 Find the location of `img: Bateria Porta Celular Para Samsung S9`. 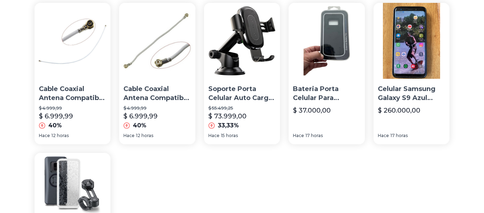

img: Bateria Porta Celular Para Samsung S9 is located at coordinates (326, 41).